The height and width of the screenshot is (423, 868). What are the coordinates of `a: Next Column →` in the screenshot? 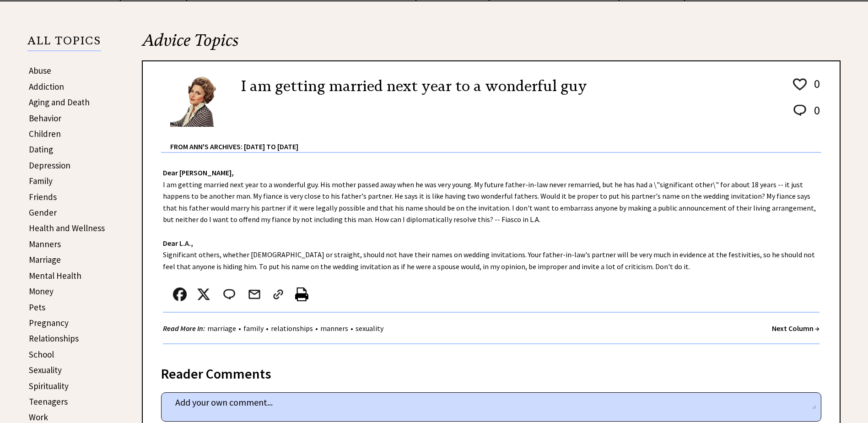 It's located at (796, 328).